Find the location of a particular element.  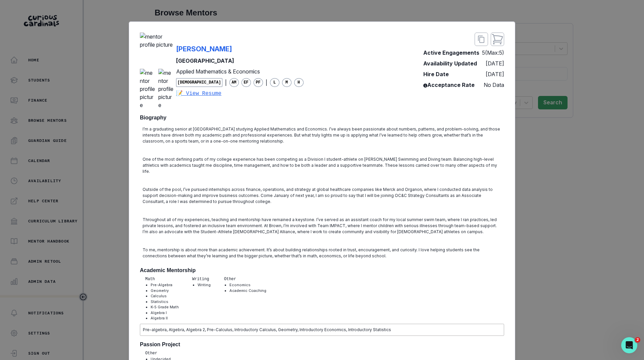

span: H is located at coordinates (299, 82).